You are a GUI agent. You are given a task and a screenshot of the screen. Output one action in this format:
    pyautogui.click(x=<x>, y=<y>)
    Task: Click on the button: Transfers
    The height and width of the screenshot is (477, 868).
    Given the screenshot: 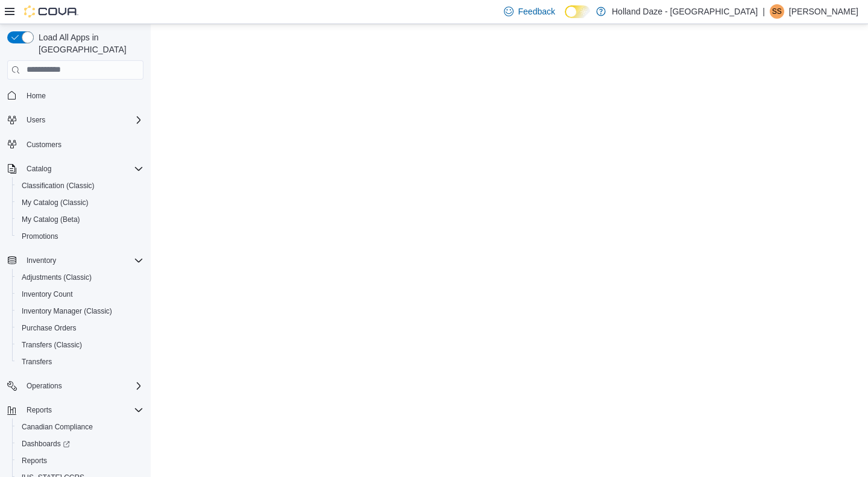 What is the action you would take?
    pyautogui.click(x=80, y=362)
    